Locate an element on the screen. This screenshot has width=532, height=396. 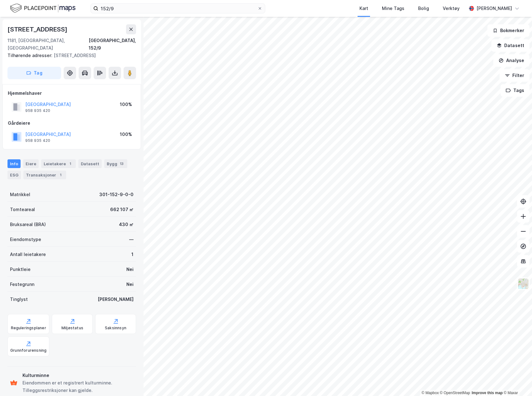
input: Søk på adresse, matrikkel, gårdeiere, leietakere eller personer is located at coordinates (178, 9).